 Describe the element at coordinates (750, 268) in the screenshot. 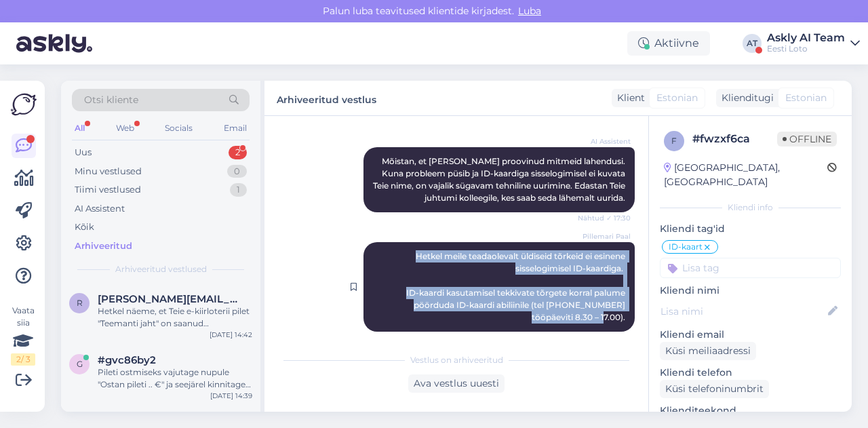

I see `input: Lisa tag` at that location.